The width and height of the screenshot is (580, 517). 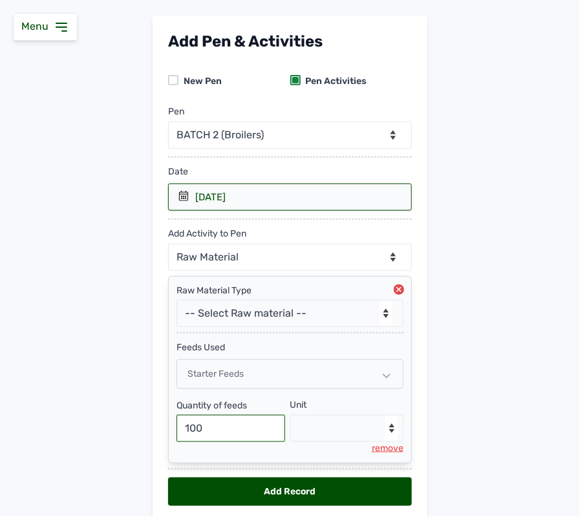 I want to click on div: Add Activity to Pen, so click(x=207, y=230).